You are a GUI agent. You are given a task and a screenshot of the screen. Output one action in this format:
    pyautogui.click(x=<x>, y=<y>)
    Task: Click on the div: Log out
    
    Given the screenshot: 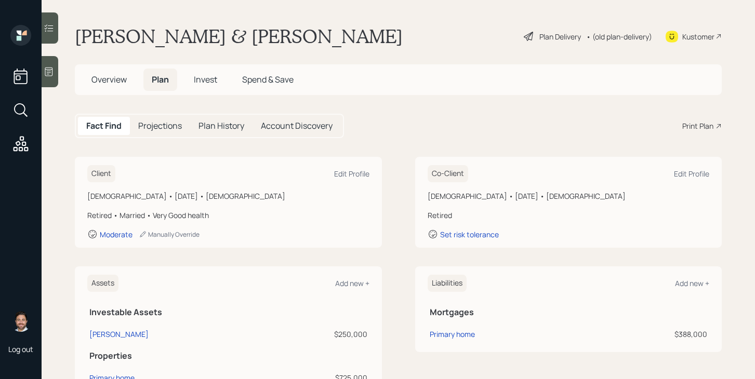 What is the action you would take?
    pyautogui.click(x=21, y=349)
    